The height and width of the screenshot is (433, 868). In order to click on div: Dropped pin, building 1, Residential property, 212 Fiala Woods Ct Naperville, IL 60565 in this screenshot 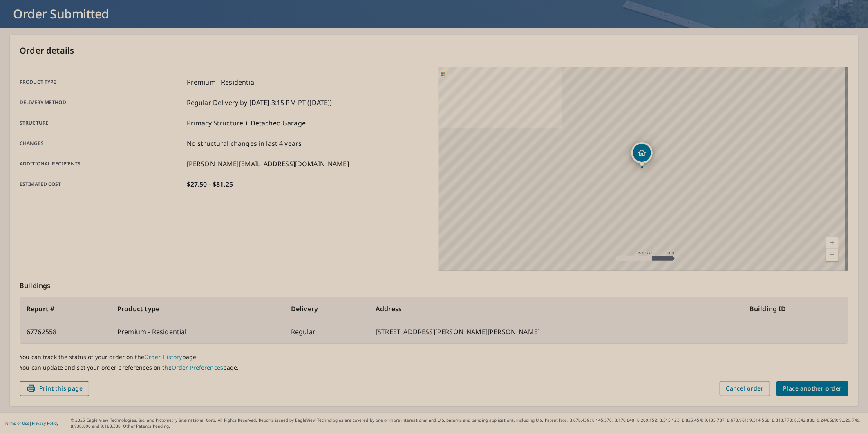, I will do `click(642, 155)`.